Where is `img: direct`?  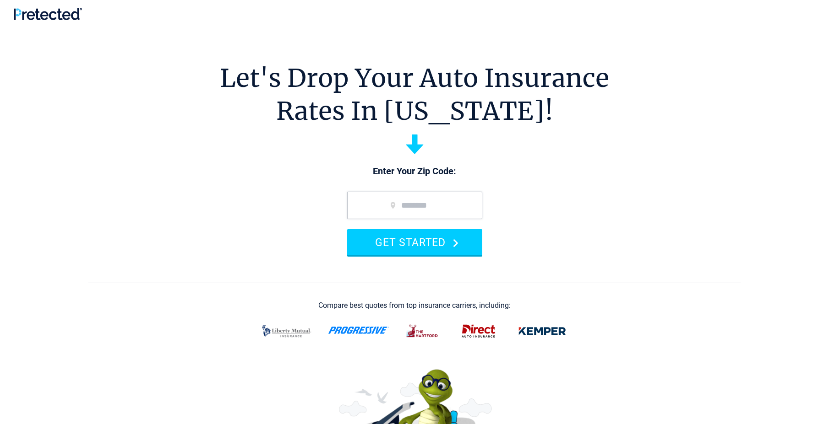 img: direct is located at coordinates (478, 331).